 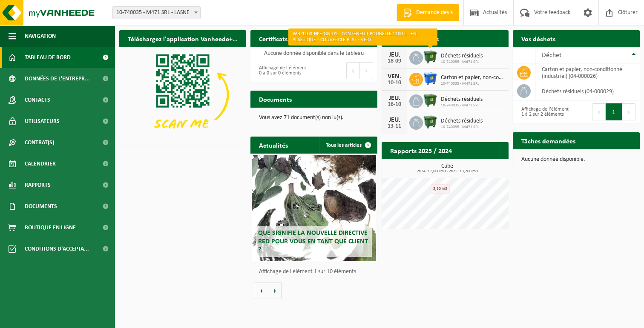 What do you see at coordinates (314, 118) in the screenshot?
I see `p: Vous avez 71 document(s) non lu(s).` at bounding box center [314, 118].